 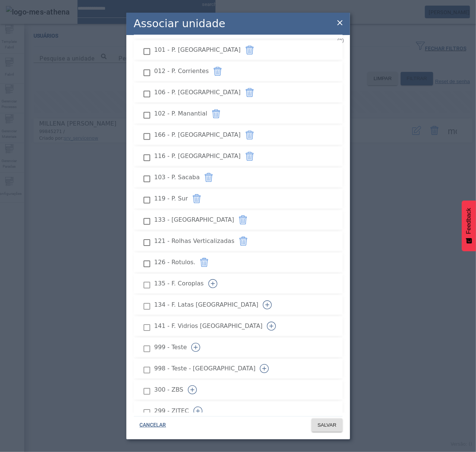 I want to click on span: SALVAR, so click(x=327, y=425).